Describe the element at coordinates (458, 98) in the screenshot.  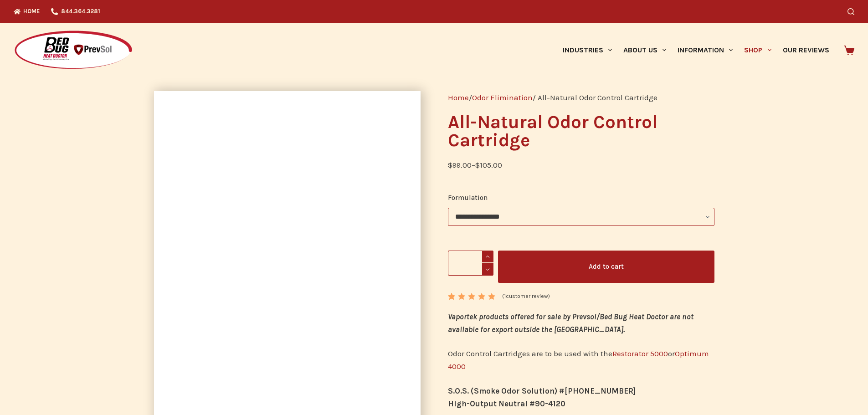
I see `a: Home` at that location.